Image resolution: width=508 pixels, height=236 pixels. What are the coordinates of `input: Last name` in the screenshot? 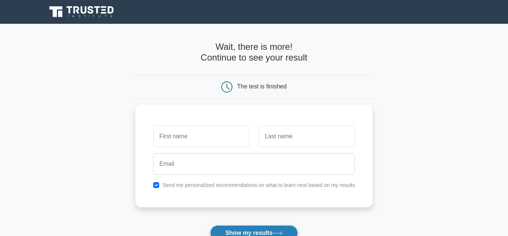 It's located at (307, 137).